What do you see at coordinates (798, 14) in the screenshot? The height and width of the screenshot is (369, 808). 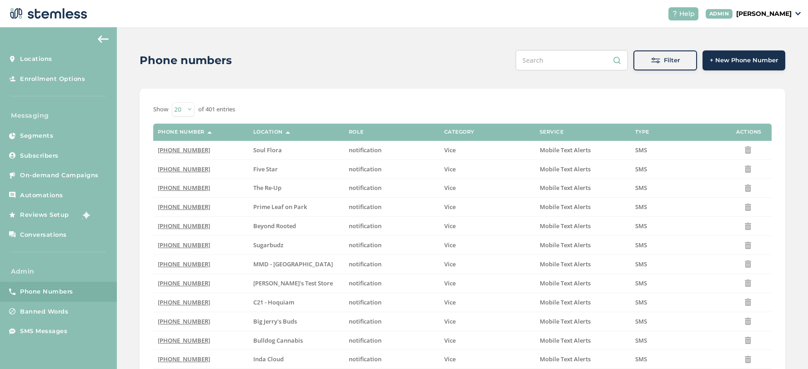 I see `img: icon_down-arrow-small-66adaf34.svg` at bounding box center [798, 14].